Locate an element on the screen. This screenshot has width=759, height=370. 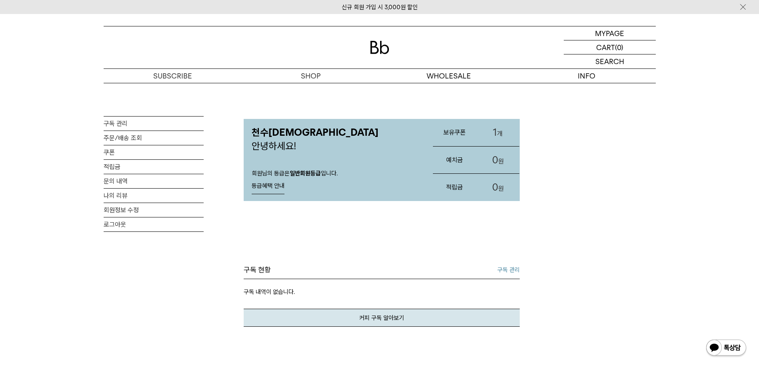
h3: 예치금 is located at coordinates (455, 160).